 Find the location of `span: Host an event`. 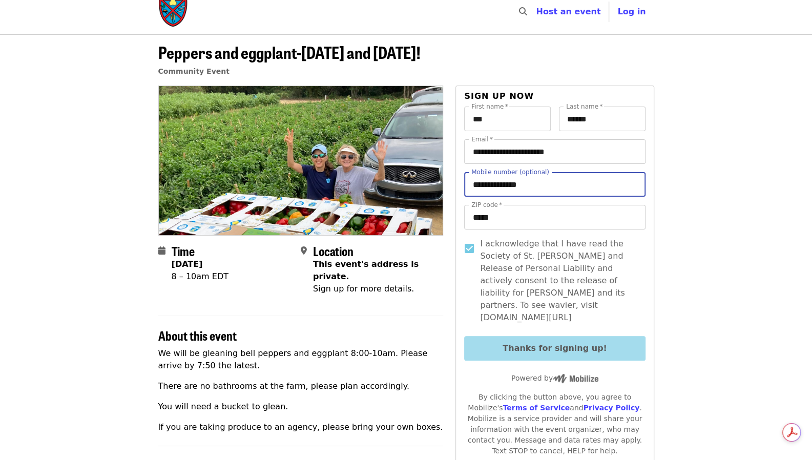

span: Host an event is located at coordinates (568, 11).